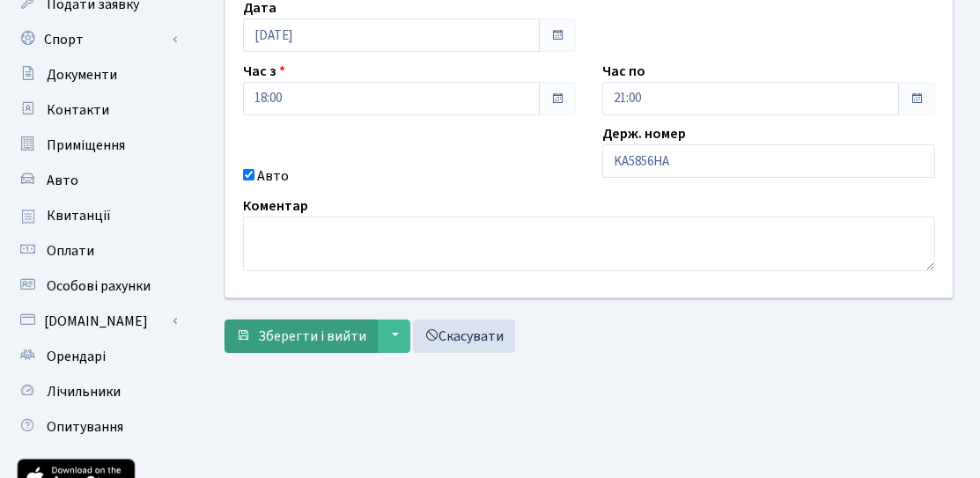 The image size is (980, 478). I want to click on label: Час по, so click(623, 71).